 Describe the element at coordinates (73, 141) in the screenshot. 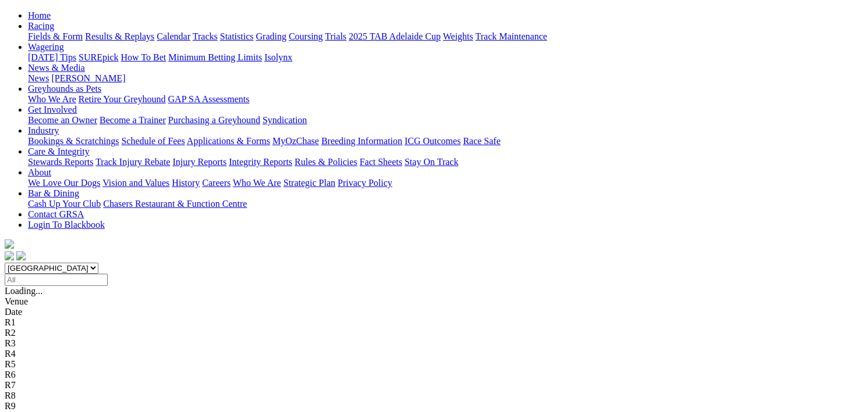

I see `a: Bookings & Scratchings` at that location.